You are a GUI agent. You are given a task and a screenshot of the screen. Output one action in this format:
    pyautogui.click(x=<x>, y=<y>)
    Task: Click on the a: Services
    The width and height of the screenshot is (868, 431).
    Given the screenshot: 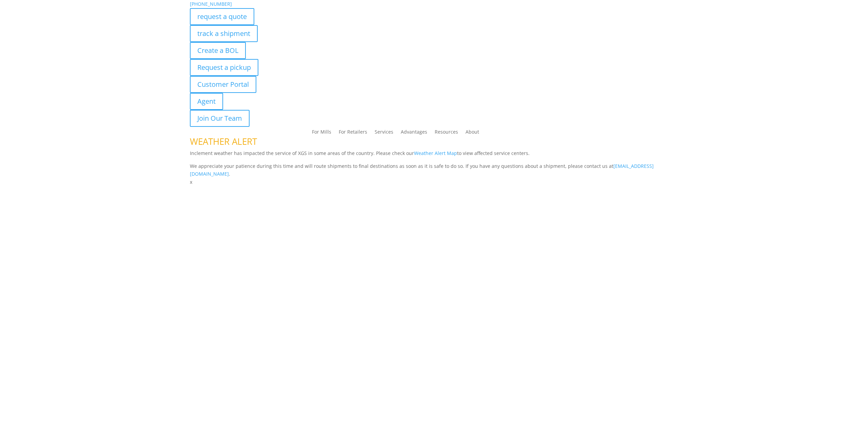 What is the action you would take?
    pyautogui.click(x=384, y=133)
    